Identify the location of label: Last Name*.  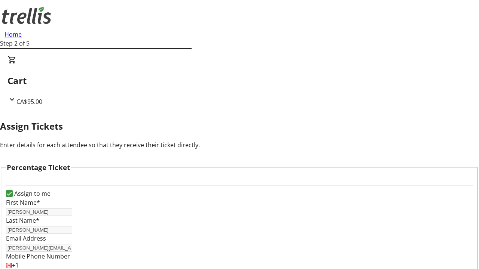
(22, 221).